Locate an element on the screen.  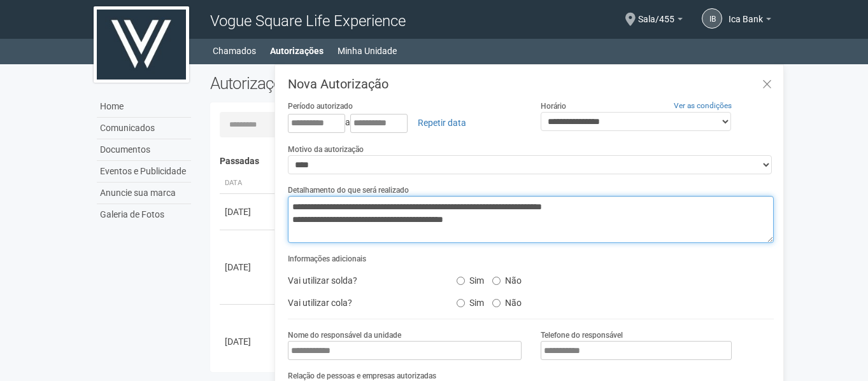
a: Repetir data is located at coordinates (442, 123).